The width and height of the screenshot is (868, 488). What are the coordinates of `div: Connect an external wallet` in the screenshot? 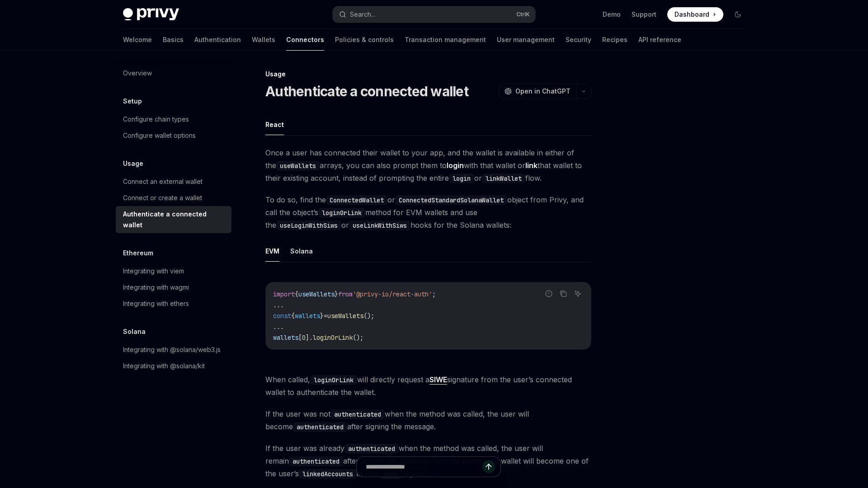 It's located at (163, 181).